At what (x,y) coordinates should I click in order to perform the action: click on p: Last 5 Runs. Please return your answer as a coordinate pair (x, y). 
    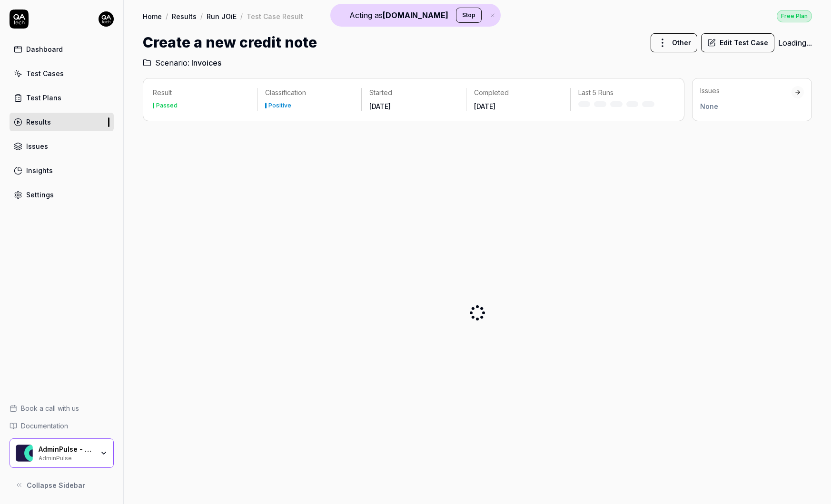
    Looking at the image, I should click on (622, 93).